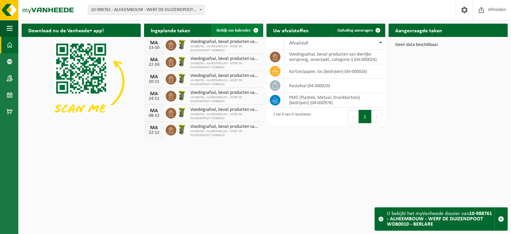  Describe the element at coordinates (441, 219) in the screenshot. I see `div: U bekijkt het myVanheede dossier van` at that location.